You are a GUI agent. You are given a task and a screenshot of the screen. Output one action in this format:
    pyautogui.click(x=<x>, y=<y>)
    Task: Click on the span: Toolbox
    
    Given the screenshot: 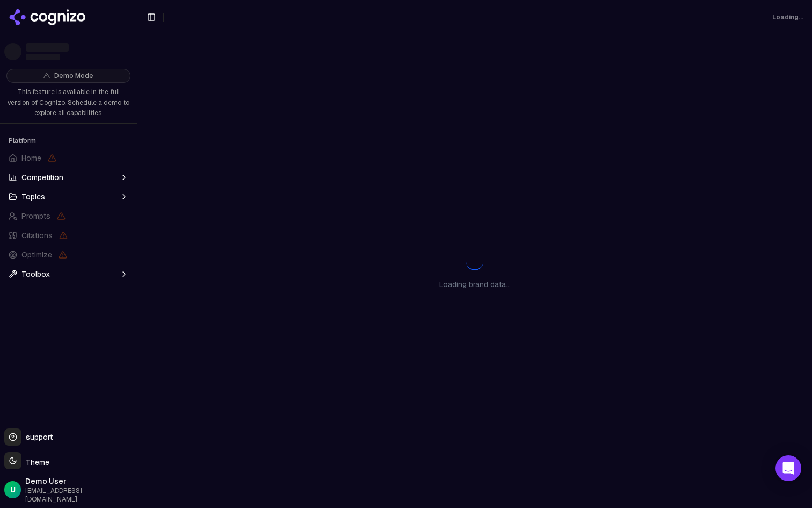 What is the action you would take?
    pyautogui.click(x=35, y=274)
    